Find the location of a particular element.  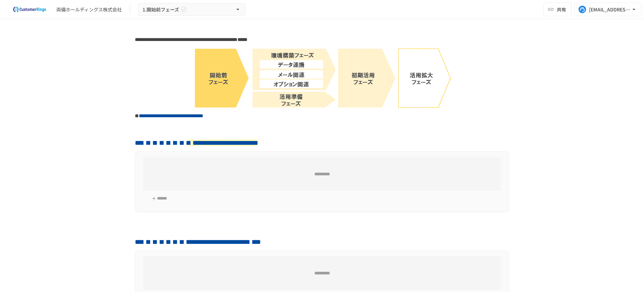

button: 1.開始前フェーズ is located at coordinates (192, 10).